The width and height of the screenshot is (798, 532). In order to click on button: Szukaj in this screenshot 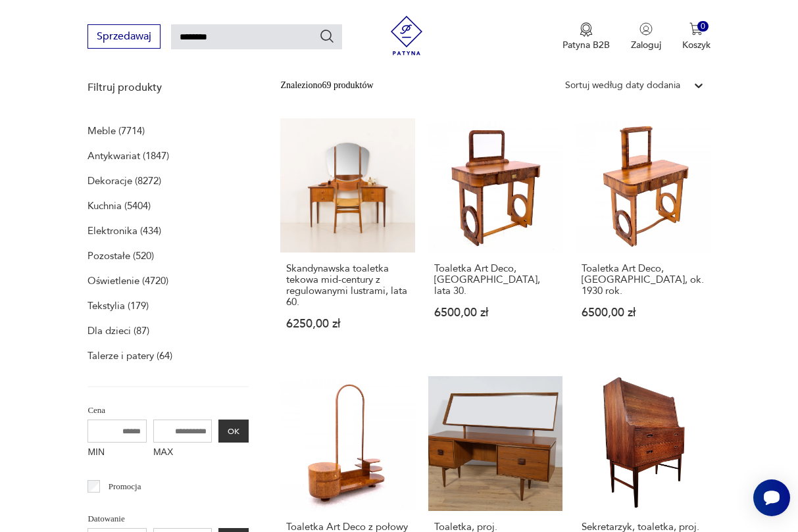, I will do `click(327, 37)`.